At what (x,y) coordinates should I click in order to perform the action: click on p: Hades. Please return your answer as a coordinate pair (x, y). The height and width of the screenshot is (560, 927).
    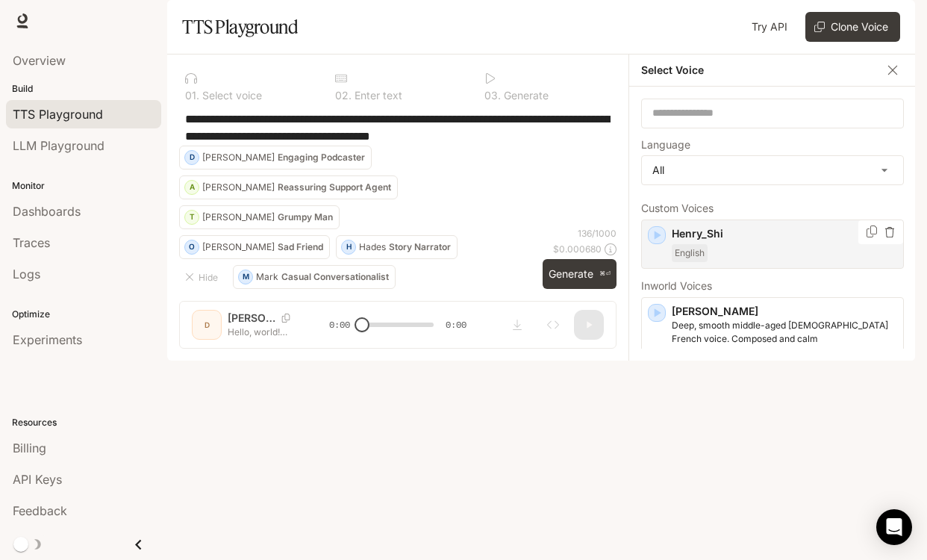
    Looking at the image, I should click on (372, 247).